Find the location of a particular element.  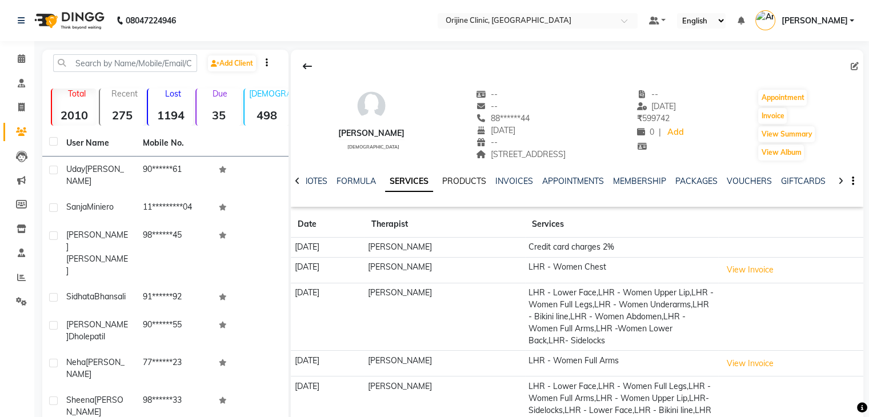

span: 599742 is located at coordinates (653, 118).